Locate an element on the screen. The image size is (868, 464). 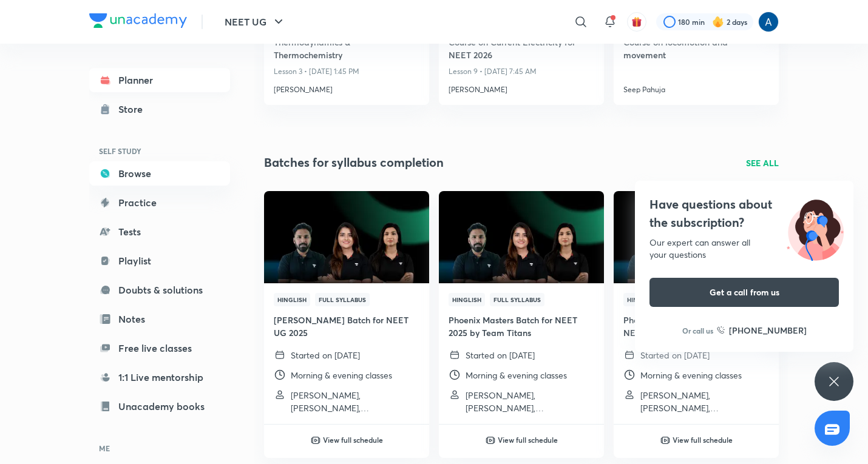
a: Company Logo is located at coordinates (138, 22).